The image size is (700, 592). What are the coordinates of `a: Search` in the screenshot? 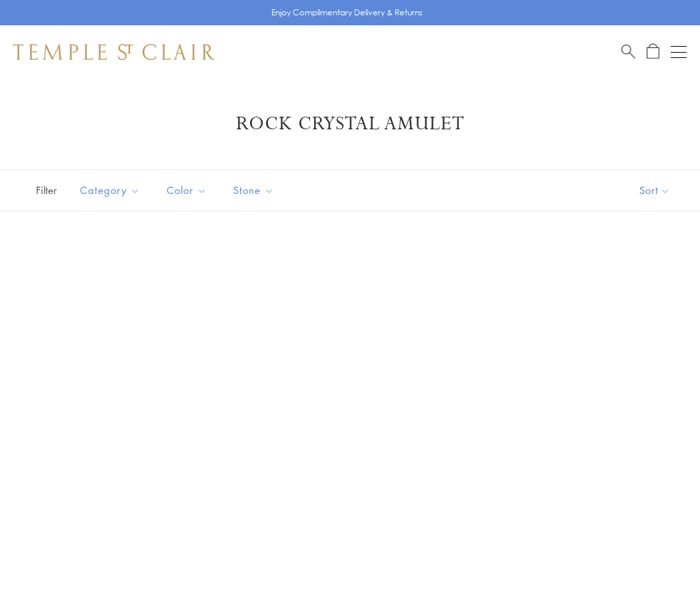 It's located at (628, 51).